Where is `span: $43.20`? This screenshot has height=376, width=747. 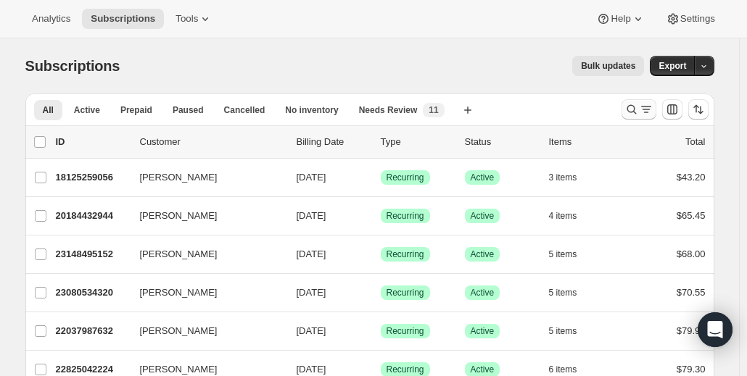
span: $43.20 is located at coordinates (691, 177).